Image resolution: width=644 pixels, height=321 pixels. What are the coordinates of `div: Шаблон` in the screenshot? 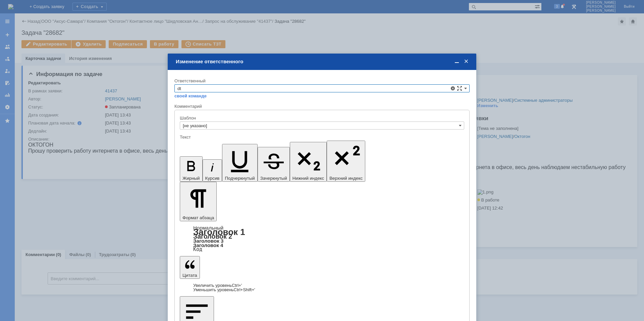 It's located at (321, 118).